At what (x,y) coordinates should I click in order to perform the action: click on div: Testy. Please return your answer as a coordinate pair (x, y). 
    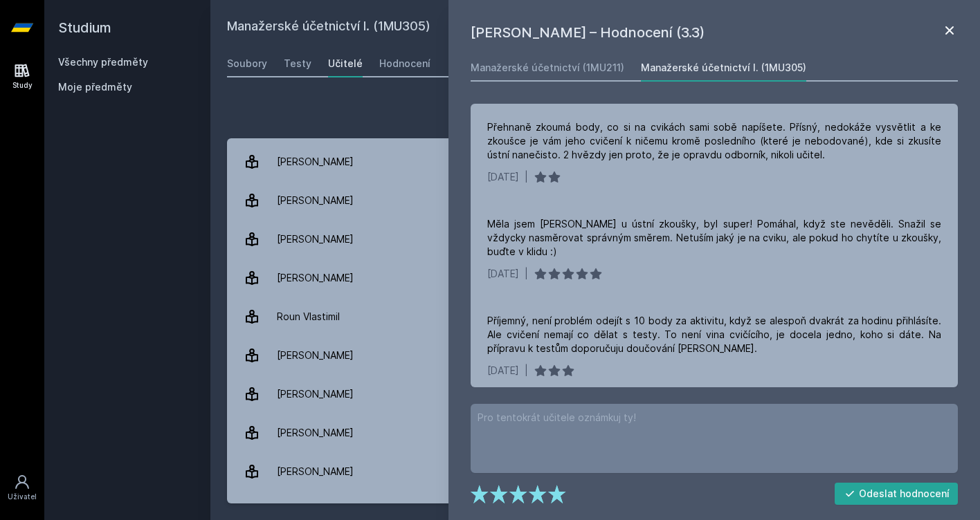
    Looking at the image, I should click on (297, 63).